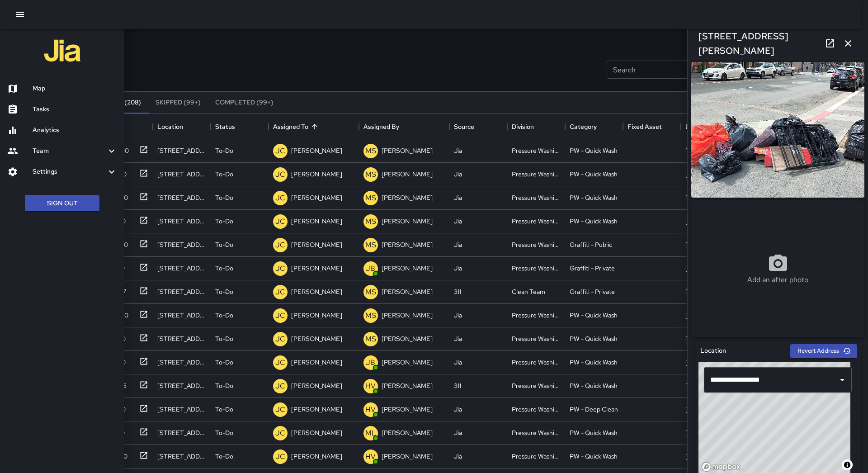  What do you see at coordinates (69, 172) in the screenshot?
I see `h6: Settings` at bounding box center [69, 172].